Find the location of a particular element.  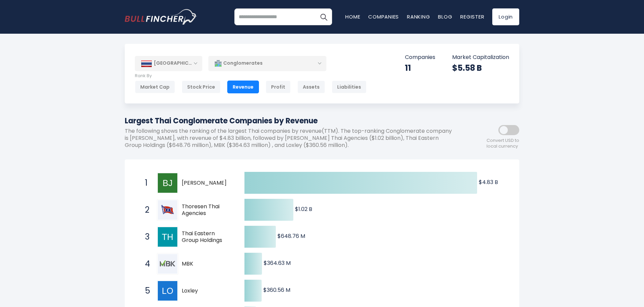

span: 4 is located at coordinates (145, 264).